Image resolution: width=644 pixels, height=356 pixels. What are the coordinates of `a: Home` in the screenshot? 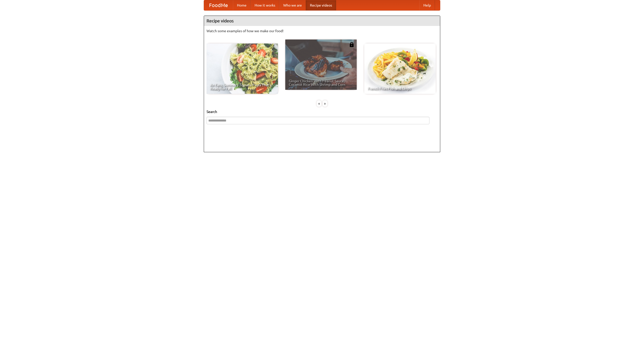 It's located at (242, 5).